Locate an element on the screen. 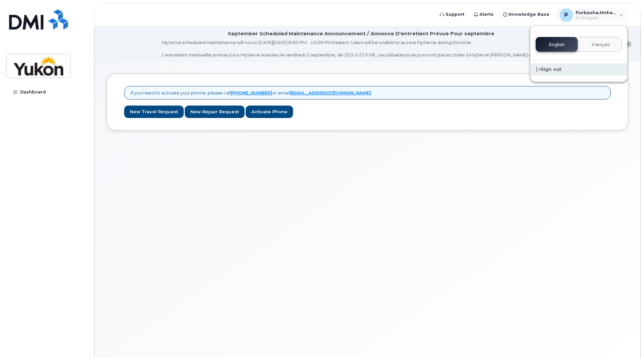 This screenshot has height=358, width=644. a: New Repair Request is located at coordinates (215, 111).